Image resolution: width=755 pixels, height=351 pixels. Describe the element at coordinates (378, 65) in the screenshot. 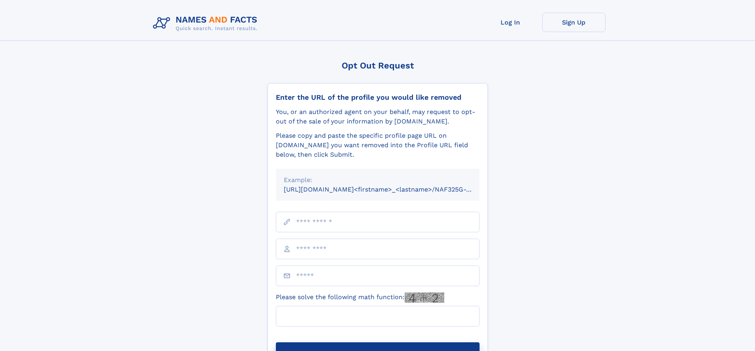

I see `div: Opt Out Request` at that location.